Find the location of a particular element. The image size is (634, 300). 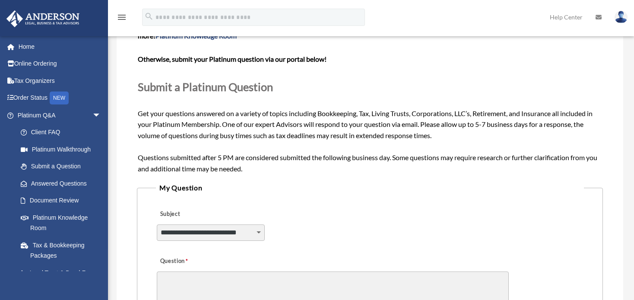

span: Get your questions answered on a variety of topics including Bookkeeping, Tax, Living Trusts, Cor... is located at coordinates (370, 96).